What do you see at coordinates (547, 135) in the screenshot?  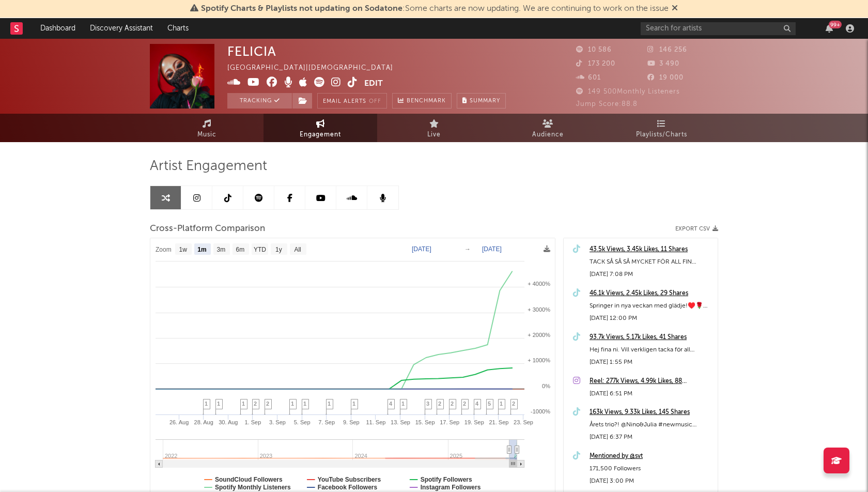 I see `span: Audience` at bounding box center [547, 135].